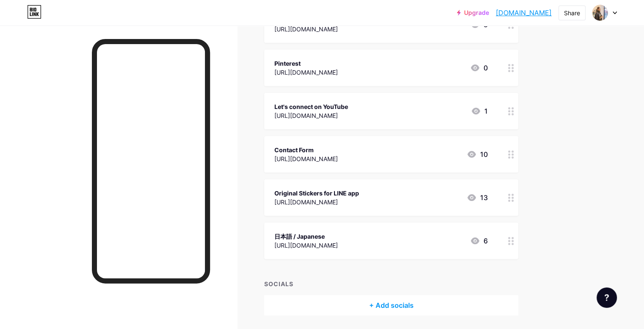  I want to click on div: 日本語 / Japanese, so click(306, 236).